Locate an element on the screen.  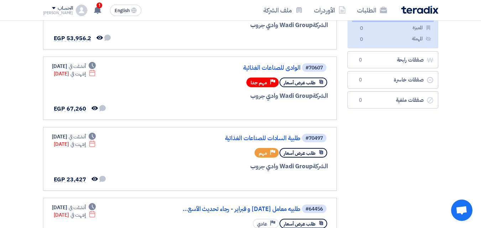
div: #70497 is located at coordinates (314, 138).